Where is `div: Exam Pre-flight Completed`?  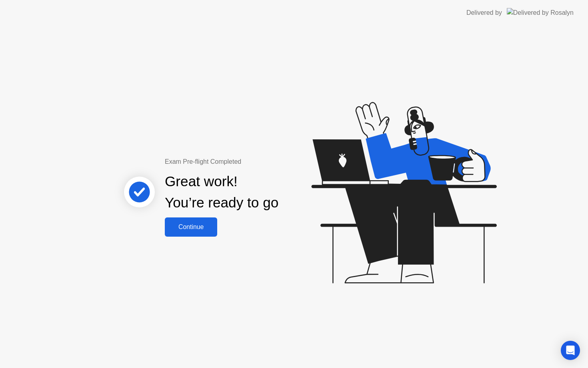
div: Exam Pre-flight Completed is located at coordinates (247, 162).